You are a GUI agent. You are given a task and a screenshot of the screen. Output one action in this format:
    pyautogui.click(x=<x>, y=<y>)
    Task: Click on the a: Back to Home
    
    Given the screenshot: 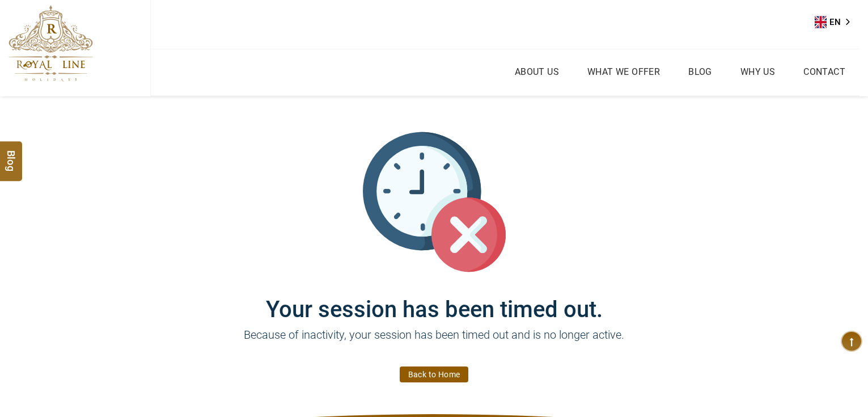 What is the action you would take?
    pyautogui.click(x=434, y=374)
    